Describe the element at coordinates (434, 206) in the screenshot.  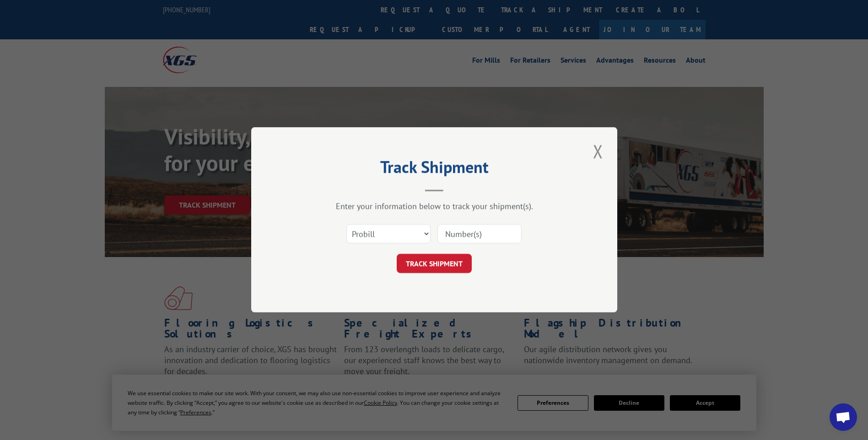
I see `div: Enter your information below to track your shipment(s).` at that location.